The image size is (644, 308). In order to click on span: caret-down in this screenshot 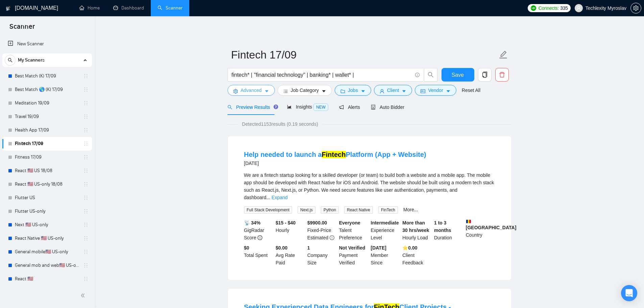, I will do `click(448, 91)`.